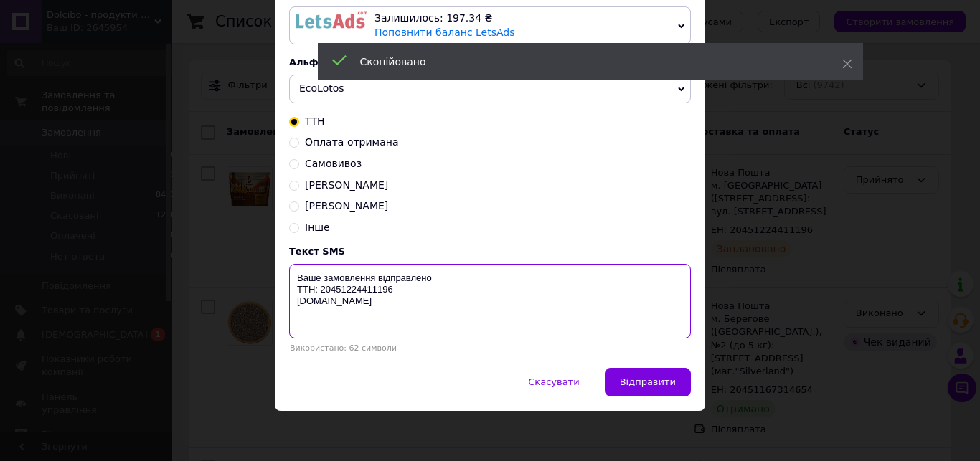  Describe the element at coordinates (315, 121) in the screenshot. I see `span: ТТН` at that location.